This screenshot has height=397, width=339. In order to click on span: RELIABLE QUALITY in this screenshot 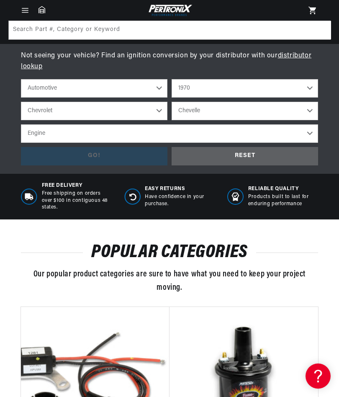, I will do `click(283, 189)`.